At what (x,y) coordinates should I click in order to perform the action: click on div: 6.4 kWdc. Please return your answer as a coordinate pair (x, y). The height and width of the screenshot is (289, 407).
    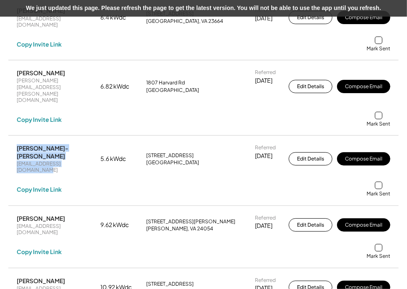
    Looking at the image, I should click on (121, 17).